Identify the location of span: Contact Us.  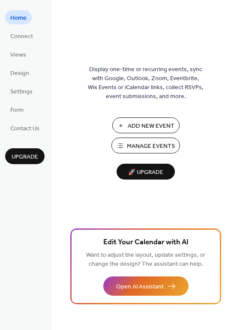
(25, 129).